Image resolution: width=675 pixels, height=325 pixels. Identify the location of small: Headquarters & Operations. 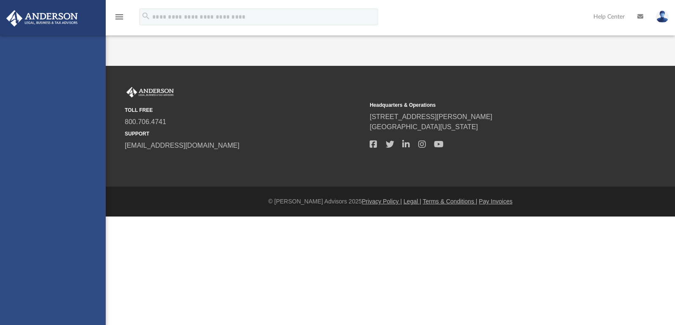
(489, 105).